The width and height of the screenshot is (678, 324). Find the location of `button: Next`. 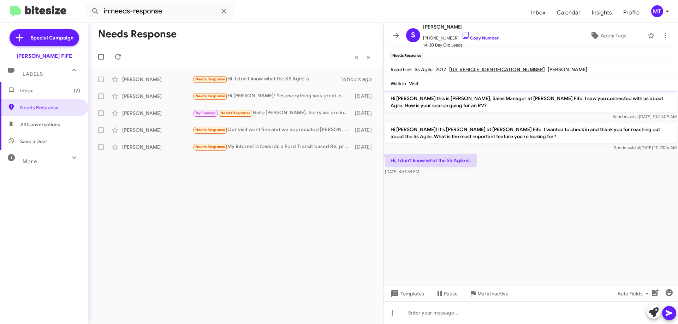

button: Next is located at coordinates (368, 57).